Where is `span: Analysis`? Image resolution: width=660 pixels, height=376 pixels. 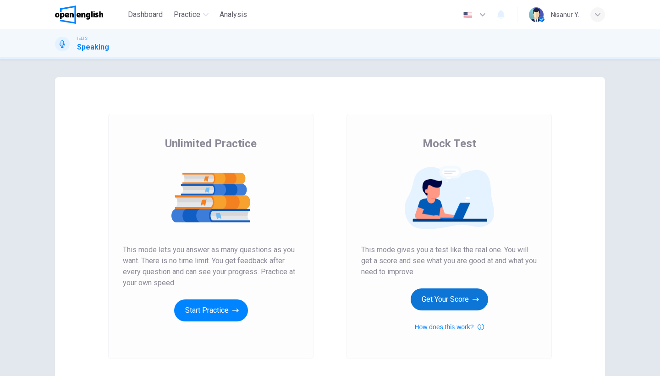 span: Analysis is located at coordinates (233, 15).